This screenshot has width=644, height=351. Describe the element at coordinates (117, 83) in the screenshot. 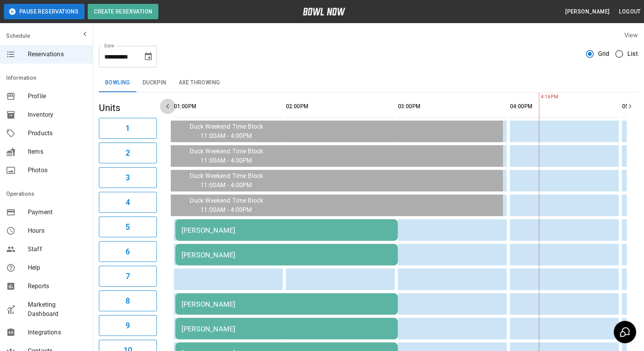

I see `button: Bowling` at that location.